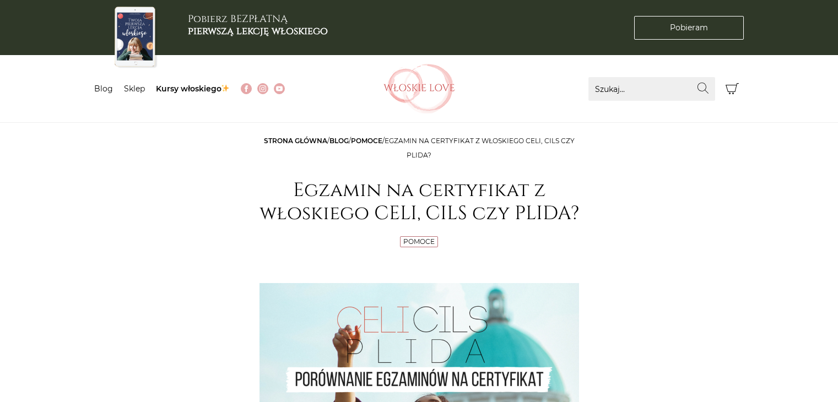 This screenshot has width=838, height=402. What do you see at coordinates (193, 89) in the screenshot?
I see `a: Kursy włoskiego` at bounding box center [193, 89].